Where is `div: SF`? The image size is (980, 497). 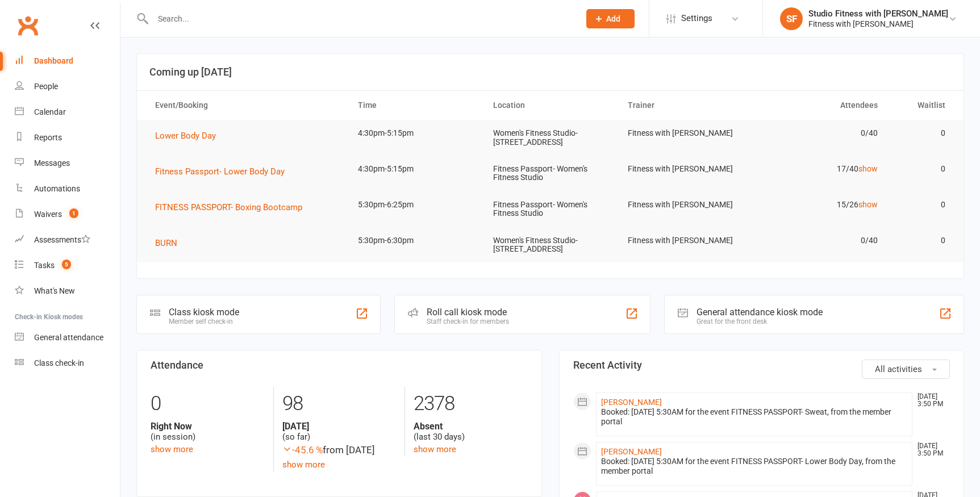 div: SF is located at coordinates (791, 19).